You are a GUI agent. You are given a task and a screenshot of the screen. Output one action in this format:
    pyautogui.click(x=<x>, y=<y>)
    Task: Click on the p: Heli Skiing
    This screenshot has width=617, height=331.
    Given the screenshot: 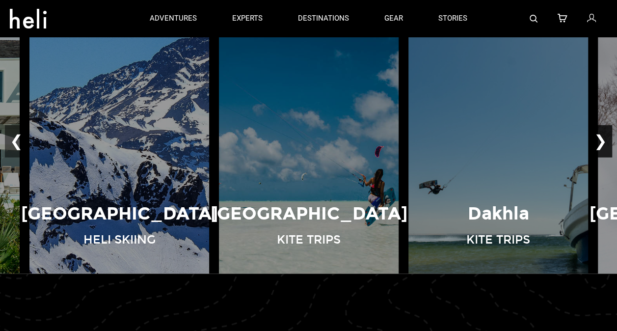 What is the action you would take?
    pyautogui.click(x=119, y=239)
    